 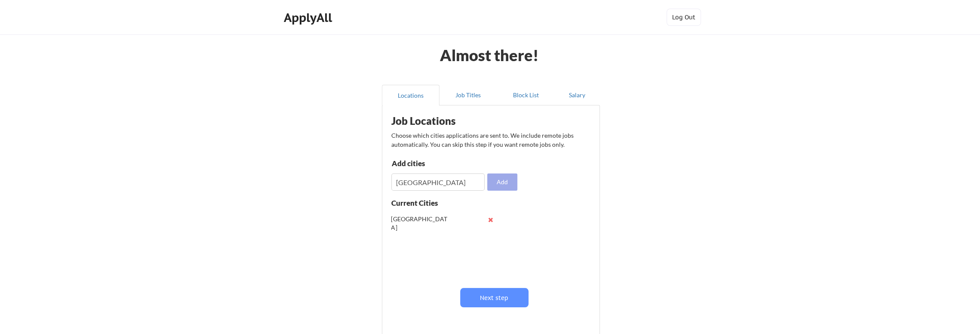 What do you see at coordinates (577, 95) in the screenshot?
I see `button: Salary` at bounding box center [577, 95].